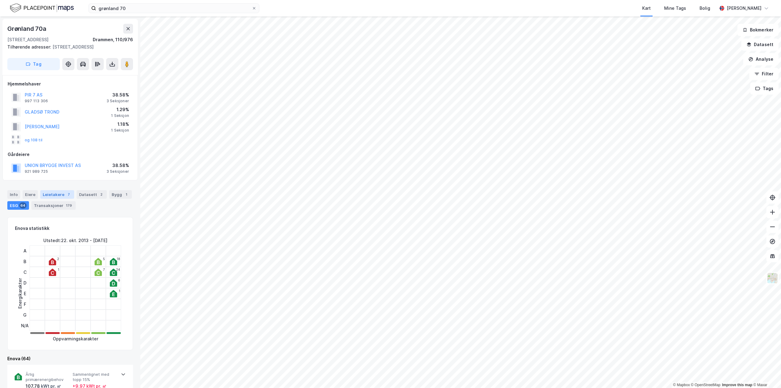 The height and width of the screenshot is (388, 781). I want to click on div: 18, so click(118, 259).